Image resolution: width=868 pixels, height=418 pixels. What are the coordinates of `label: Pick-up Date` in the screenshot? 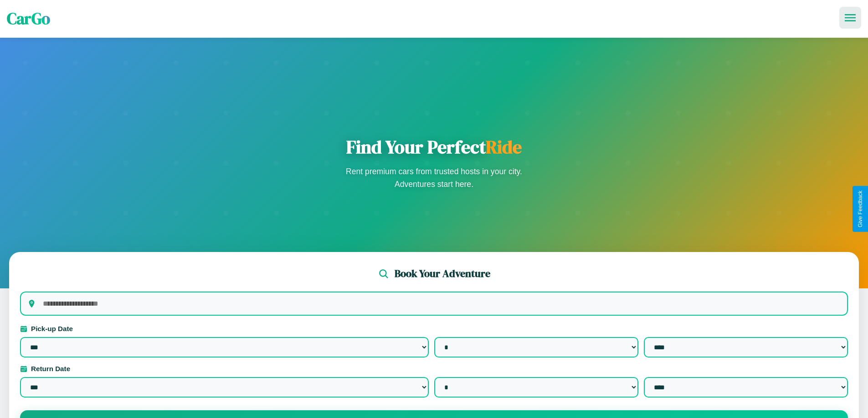 It's located at (433, 329).